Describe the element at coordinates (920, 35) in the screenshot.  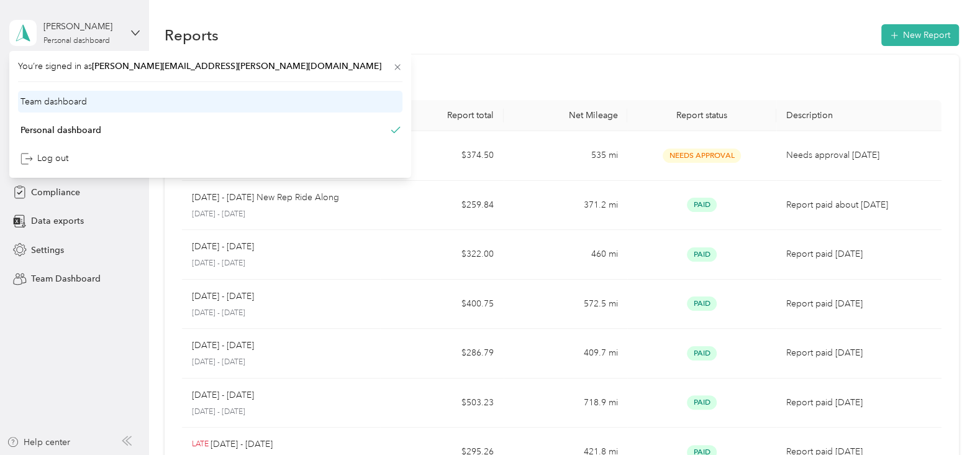
I see `button: New Report` at that location.